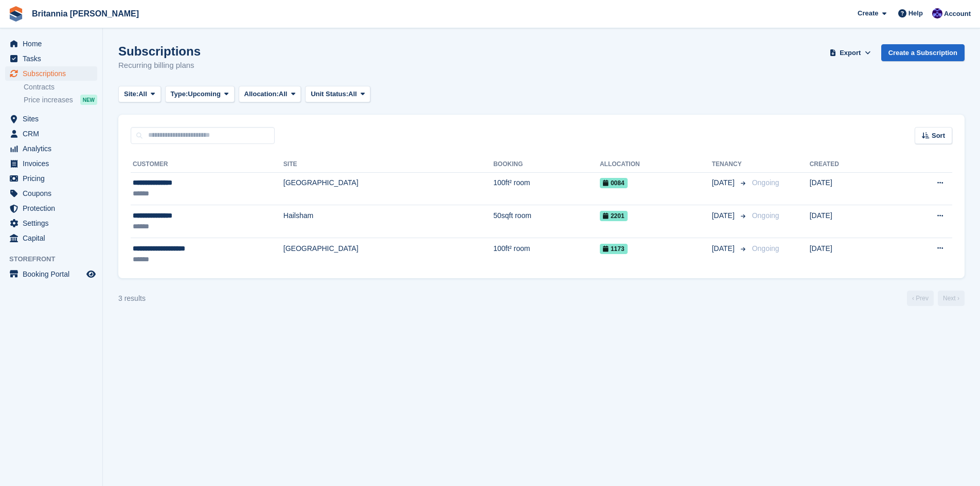  What do you see at coordinates (54, 209) in the screenshot?
I see `span: Protection` at bounding box center [54, 209].